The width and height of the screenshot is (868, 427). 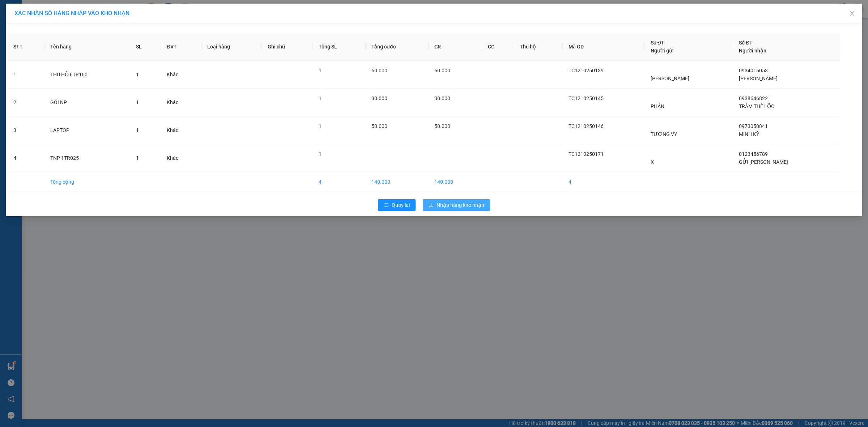 What do you see at coordinates (397, 47) in the screenshot?
I see `th: Tổng cước` at bounding box center [397, 47].